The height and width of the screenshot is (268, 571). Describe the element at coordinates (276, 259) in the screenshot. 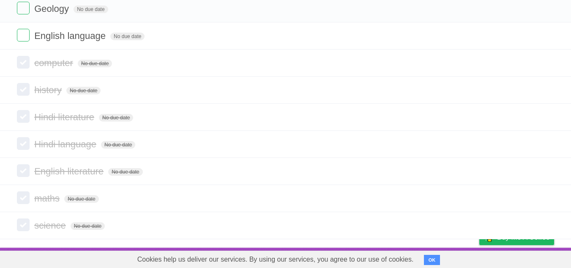

I see `span: Cookies help us deliver our services. By using our services, you agree to our use of cookies.` at that location.